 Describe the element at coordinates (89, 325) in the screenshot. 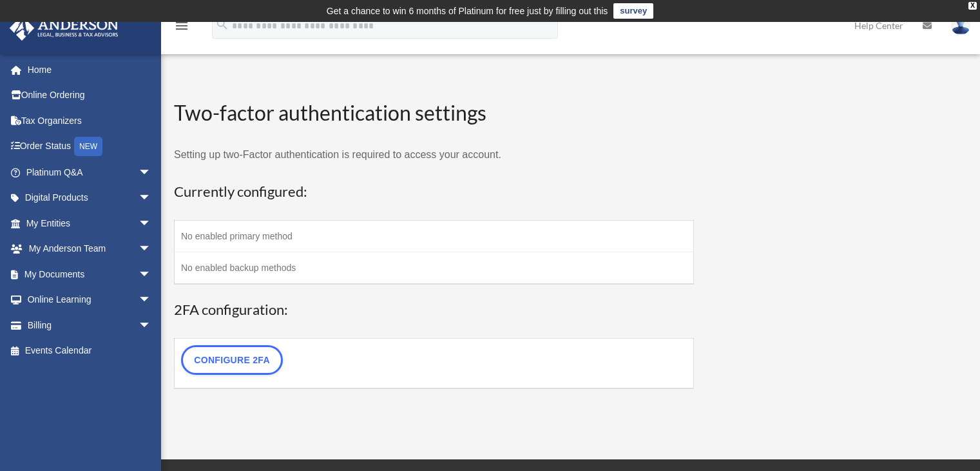

I see `a: Billingarrow_drop_down` at that location.